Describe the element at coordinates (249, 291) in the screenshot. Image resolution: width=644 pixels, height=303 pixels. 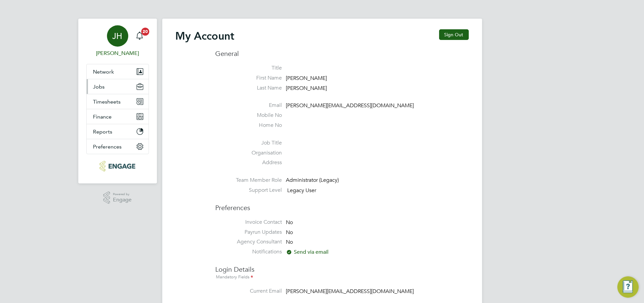
I see `label: Current Email` at that location.